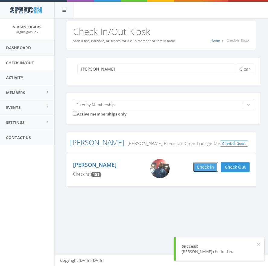  What do you see at coordinates (235, 167) in the screenshot?
I see `button: Check Out` at bounding box center [235, 167].